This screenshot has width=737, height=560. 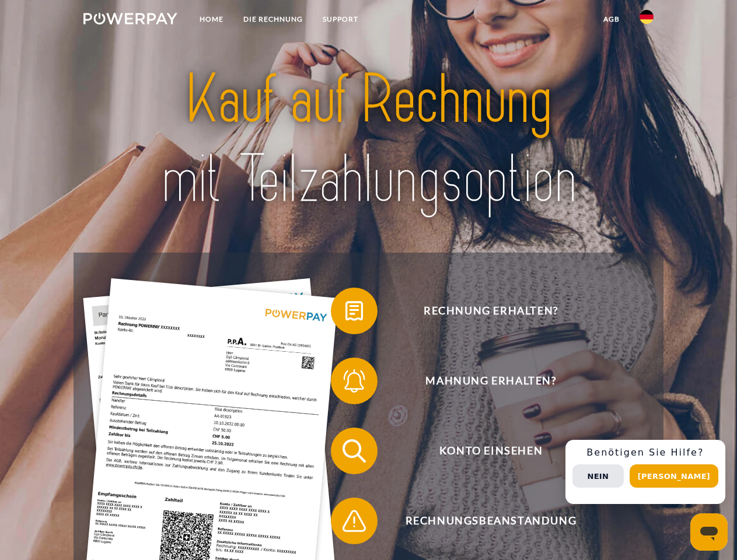 I want to click on span: Konto einsehen, so click(x=490, y=451).